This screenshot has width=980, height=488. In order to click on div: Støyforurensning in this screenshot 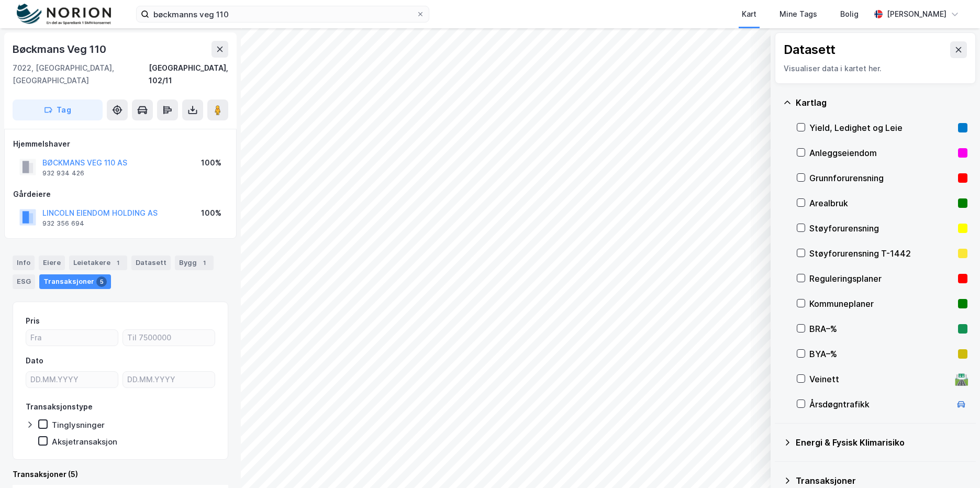, I will do `click(882, 228)`.